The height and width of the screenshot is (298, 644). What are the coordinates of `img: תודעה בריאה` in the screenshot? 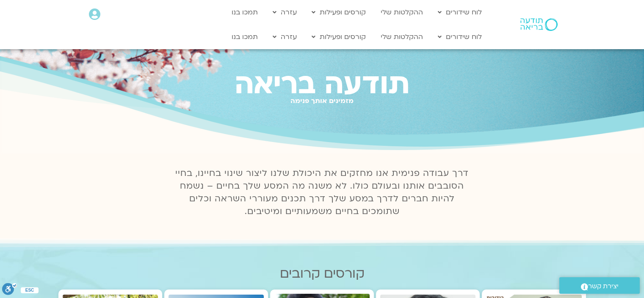 It's located at (539, 25).